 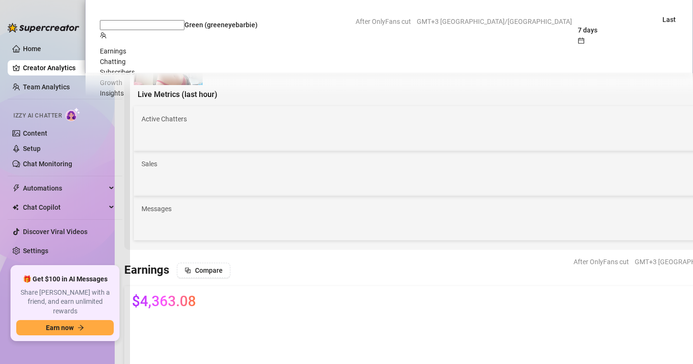 I want to click on div: Subscribers, so click(x=389, y=72).